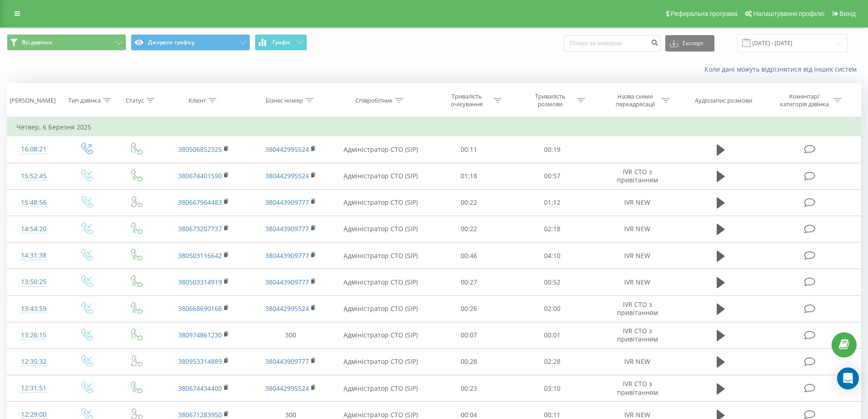 The height and width of the screenshot is (419, 868). Describe the element at coordinates (34, 309) in the screenshot. I see `div: 13:43:59` at that location.